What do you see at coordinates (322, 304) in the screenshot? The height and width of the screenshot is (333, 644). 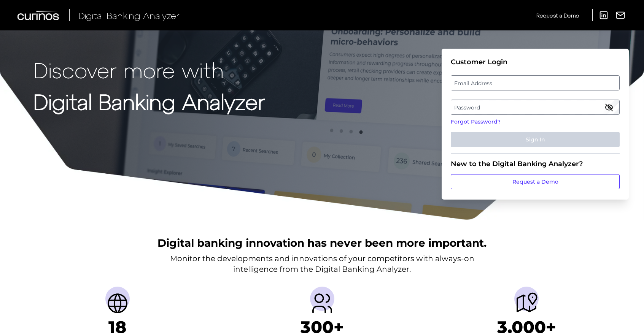 I see `img: Providers` at bounding box center [322, 304].